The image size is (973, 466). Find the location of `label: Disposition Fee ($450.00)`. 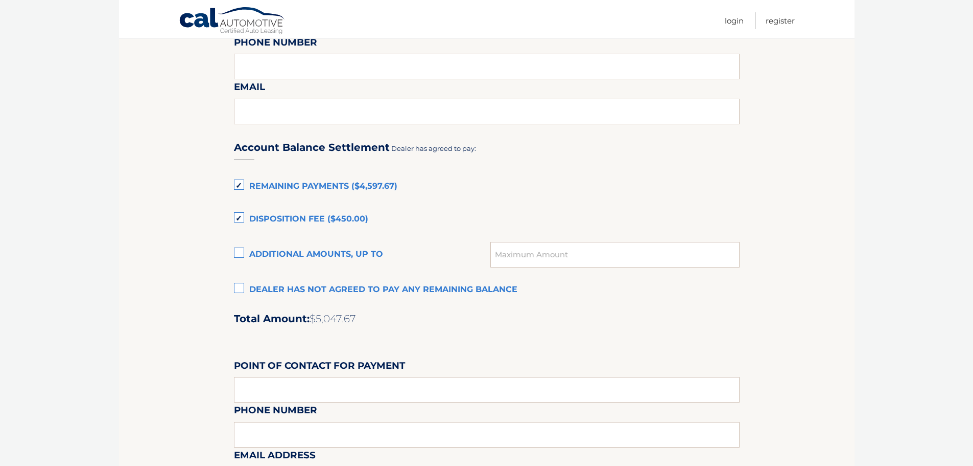

label: Disposition Fee ($450.00) is located at coordinates (487, 219).